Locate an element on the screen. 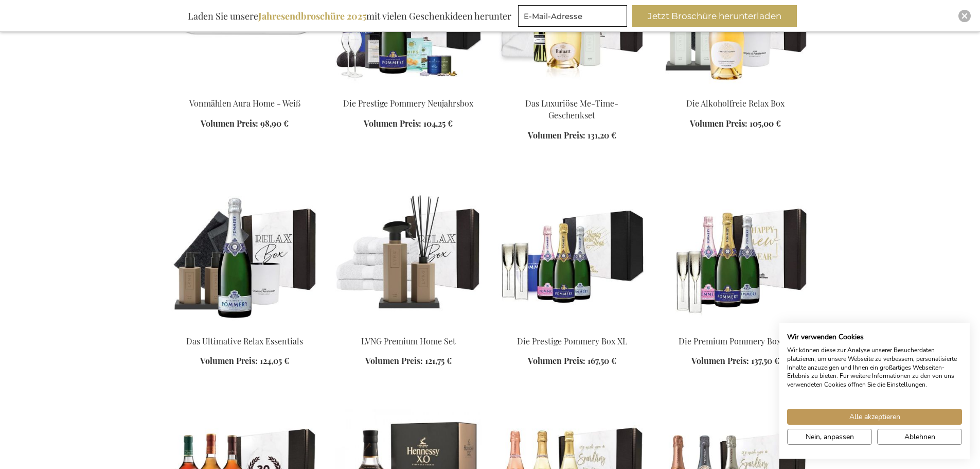 This screenshot has width=980, height=469. a: Volumen Preis: 167,50 € is located at coordinates (572, 361).